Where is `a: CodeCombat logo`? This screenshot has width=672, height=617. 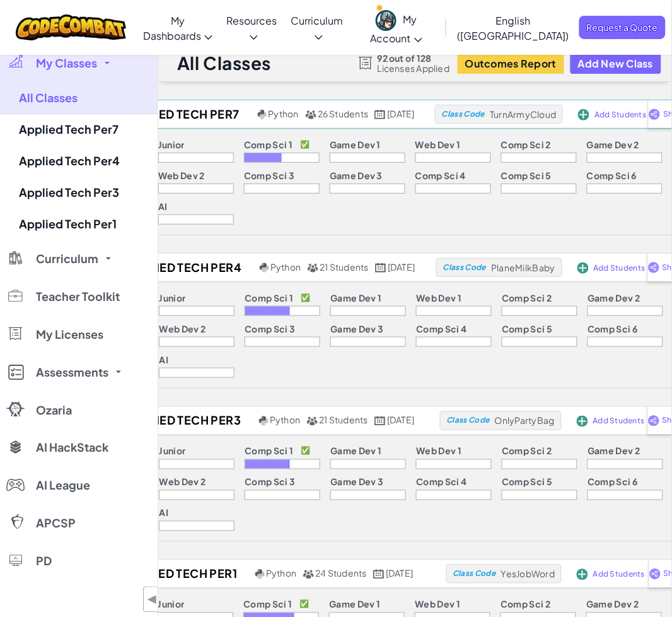
a: CodeCombat logo is located at coordinates (70, 27).